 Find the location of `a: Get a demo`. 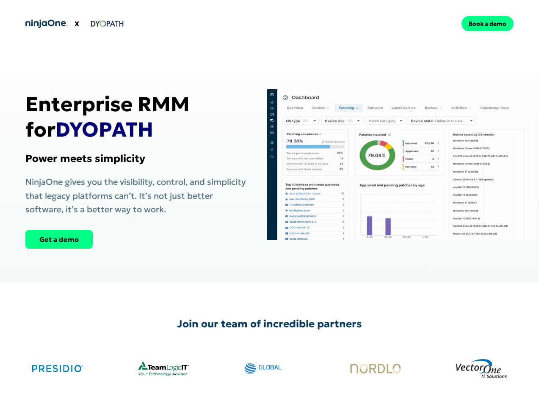

a: Get a demo is located at coordinates (59, 240).